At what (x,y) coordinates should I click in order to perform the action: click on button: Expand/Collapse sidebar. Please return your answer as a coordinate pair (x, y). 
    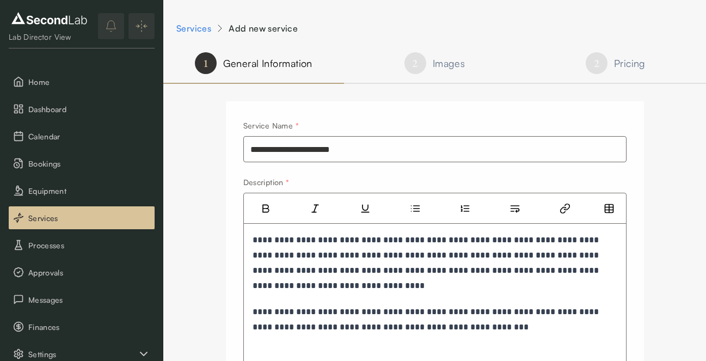
    Looking at the image, I should click on (142, 26).